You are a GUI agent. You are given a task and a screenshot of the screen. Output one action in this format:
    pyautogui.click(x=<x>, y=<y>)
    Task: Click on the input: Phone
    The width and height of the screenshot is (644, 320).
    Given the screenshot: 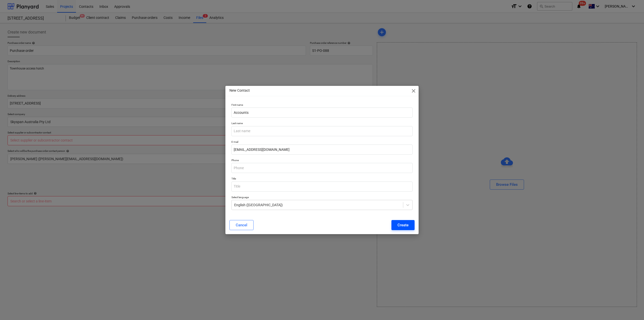 What is the action you would take?
    pyautogui.click(x=322, y=168)
    